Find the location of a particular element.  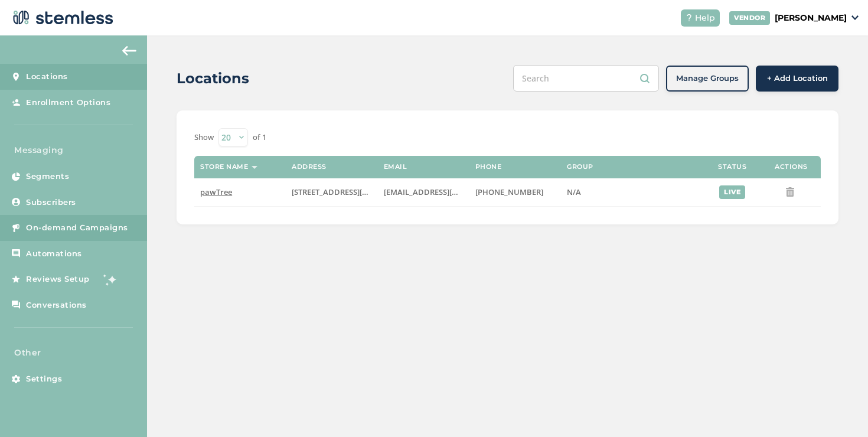

label: 940 South Kimball Avenue is located at coordinates (331, 192).